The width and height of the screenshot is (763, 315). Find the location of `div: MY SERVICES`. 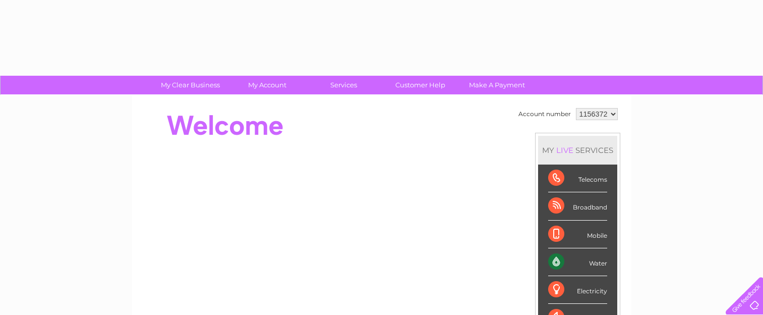

div: MY SERVICES is located at coordinates (577, 150).